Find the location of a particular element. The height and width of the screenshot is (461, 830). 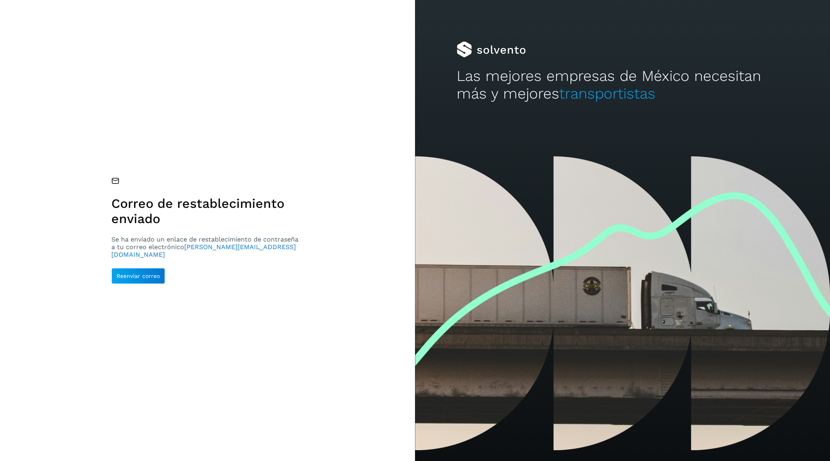

span: transportistas is located at coordinates (607, 93).